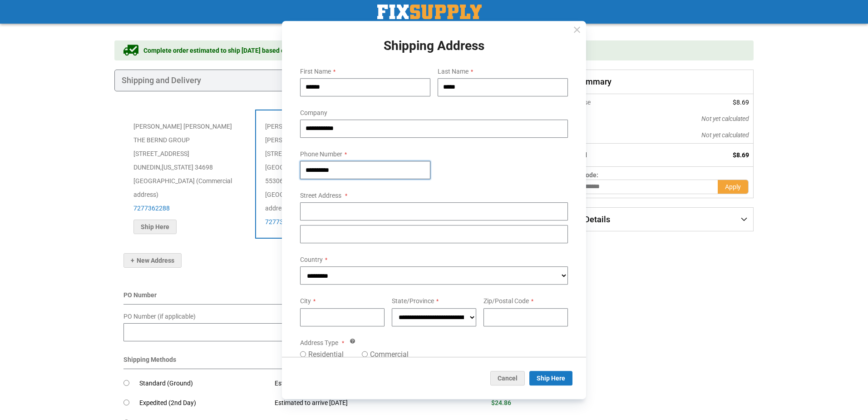 The image size is (868, 420). Describe the element at coordinates (507, 378) in the screenshot. I see `button: Cancel` at that location.